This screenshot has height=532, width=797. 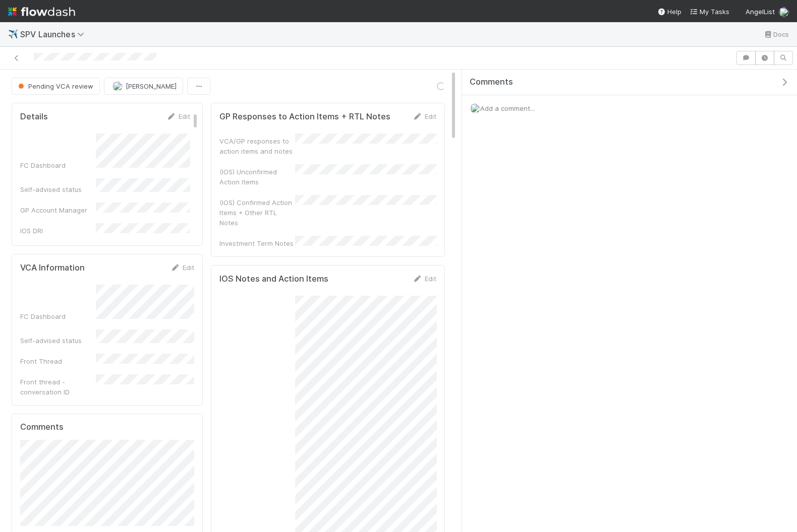 What do you see at coordinates (54, 34) in the screenshot?
I see `span: SPV Launches` at bounding box center [54, 34].